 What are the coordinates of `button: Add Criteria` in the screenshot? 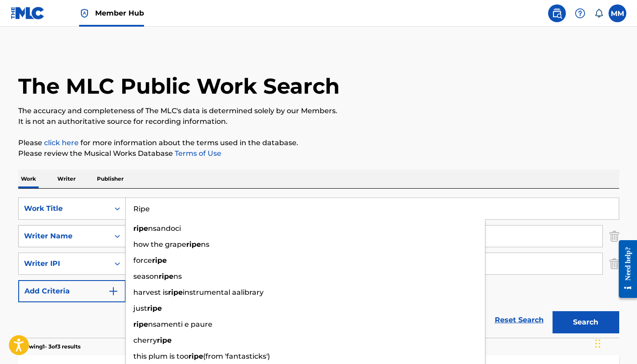 It's located at (72, 291).